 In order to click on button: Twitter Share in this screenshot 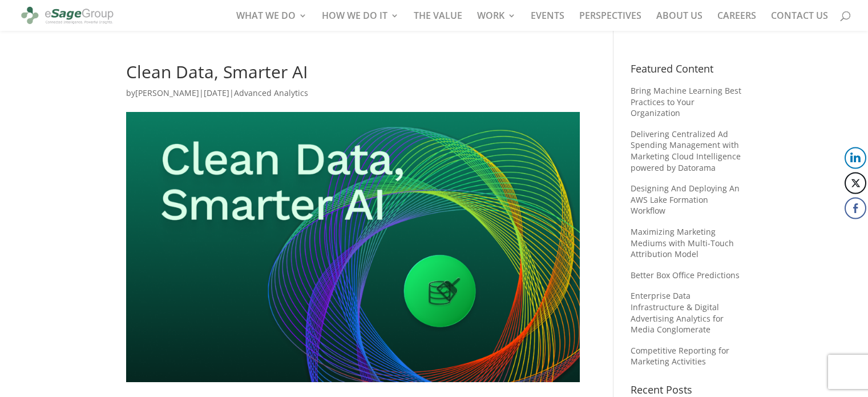, I will do `click(856, 183)`.